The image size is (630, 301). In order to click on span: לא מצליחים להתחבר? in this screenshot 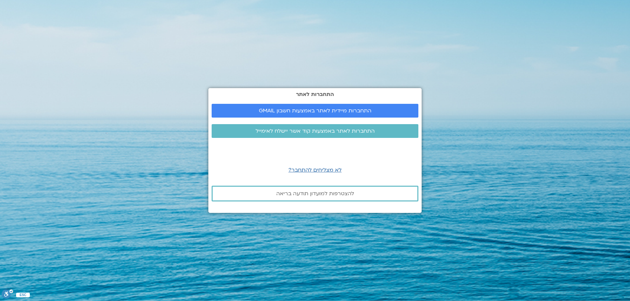, I will do `click(315, 170)`.